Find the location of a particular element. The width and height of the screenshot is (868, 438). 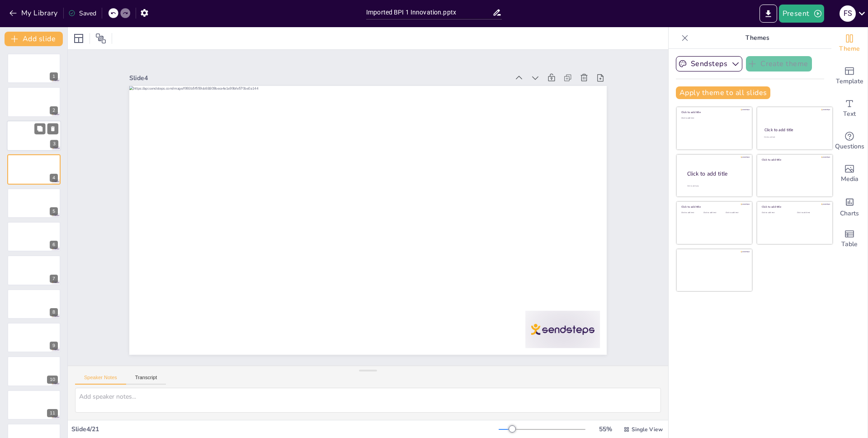

button: Export to PowerPoint is located at coordinates (768, 13).